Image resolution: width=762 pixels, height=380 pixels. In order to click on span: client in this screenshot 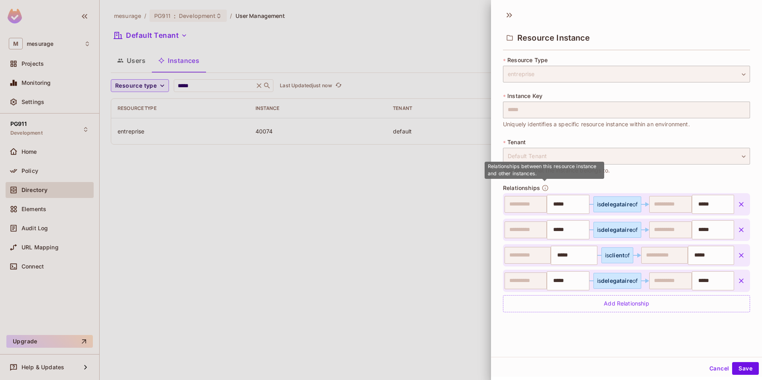, I will do `click(617, 255)`.